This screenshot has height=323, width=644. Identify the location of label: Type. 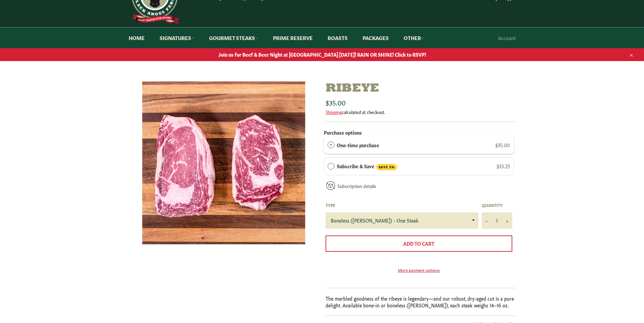
(402, 205).